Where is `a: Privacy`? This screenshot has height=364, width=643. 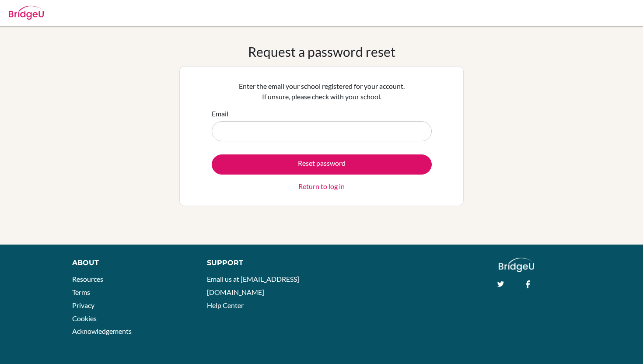
a: Privacy is located at coordinates (83, 305).